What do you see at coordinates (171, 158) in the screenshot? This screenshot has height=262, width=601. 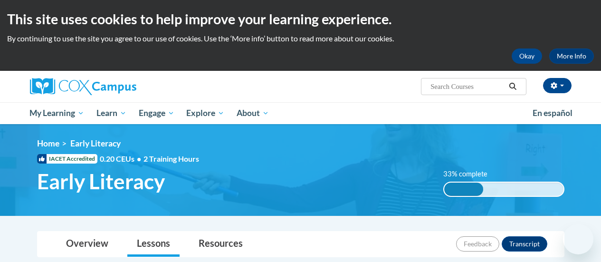 I see `span: 2 Training Hours` at bounding box center [171, 158].